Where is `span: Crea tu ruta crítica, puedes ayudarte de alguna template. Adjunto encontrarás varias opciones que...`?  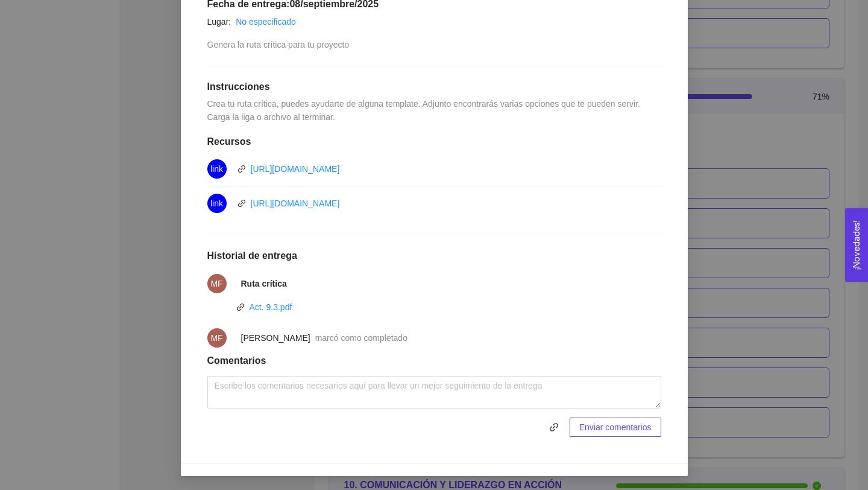 span: Crea tu ruta crítica, puedes ayudarte de alguna template. Adjunto encontrarás varias opciones que... is located at coordinates (425, 110).